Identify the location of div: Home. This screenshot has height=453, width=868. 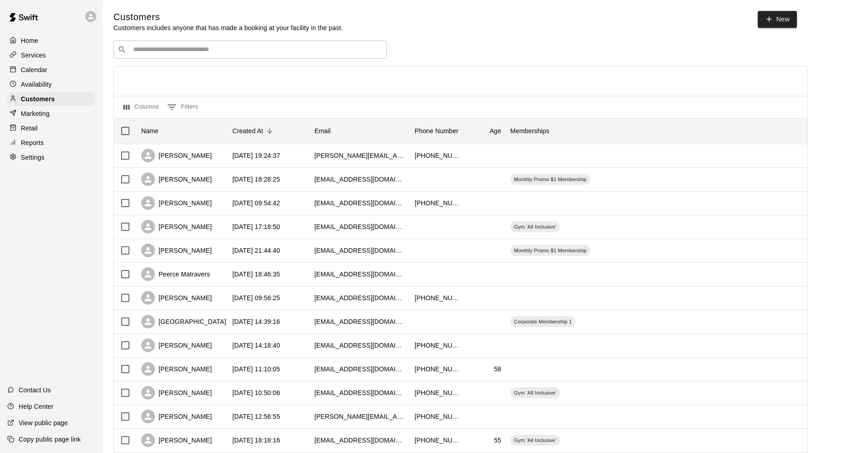
(51, 41).